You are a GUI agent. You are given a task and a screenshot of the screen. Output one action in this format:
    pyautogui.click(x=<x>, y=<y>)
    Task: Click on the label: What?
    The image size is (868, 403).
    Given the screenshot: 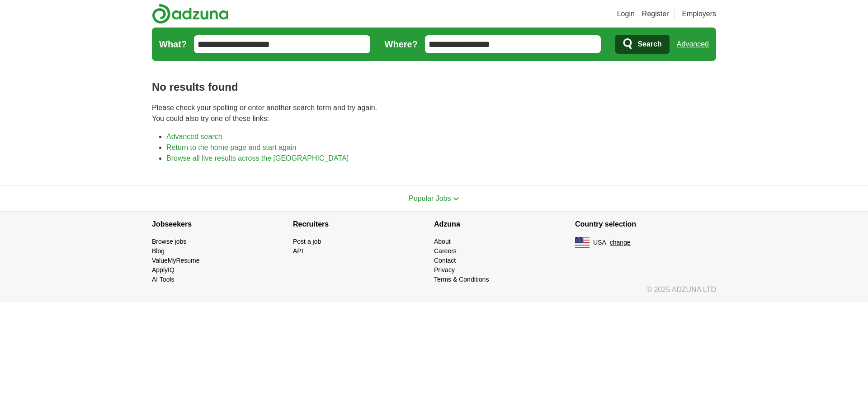 What is the action you would take?
    pyautogui.click(x=173, y=44)
    